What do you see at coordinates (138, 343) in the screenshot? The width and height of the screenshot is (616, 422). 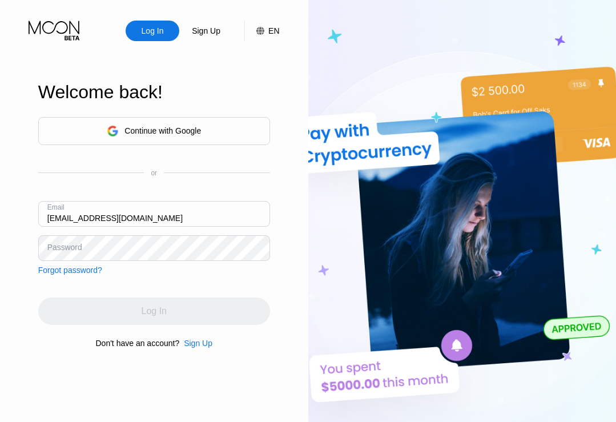 I see `div: Don't have an account?` at bounding box center [138, 343].